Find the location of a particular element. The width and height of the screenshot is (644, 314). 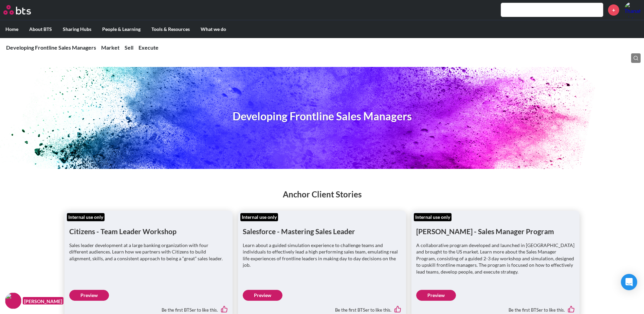

label: Tools & Resources is located at coordinates (170, 29).